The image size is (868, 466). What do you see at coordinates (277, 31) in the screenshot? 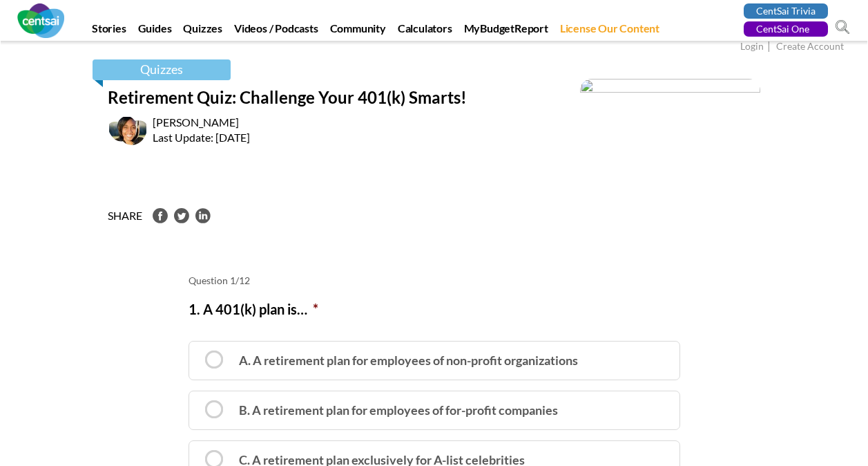
I see `a: Videos / Podcasts` at bounding box center [277, 31].